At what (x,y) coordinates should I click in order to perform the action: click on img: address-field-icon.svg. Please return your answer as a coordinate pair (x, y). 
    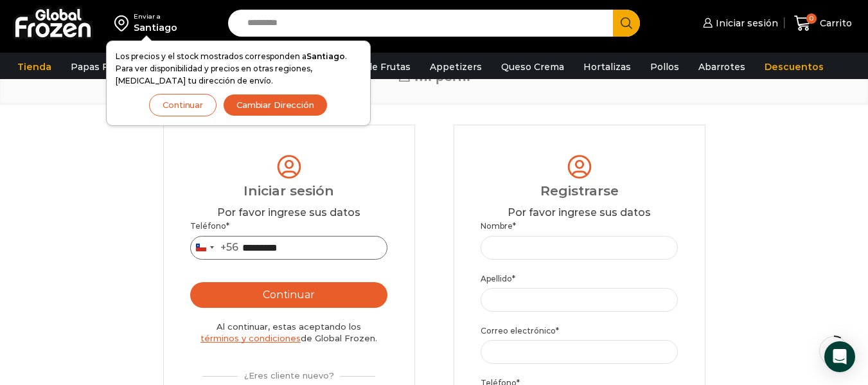
    Looking at the image, I should click on (124, 23).